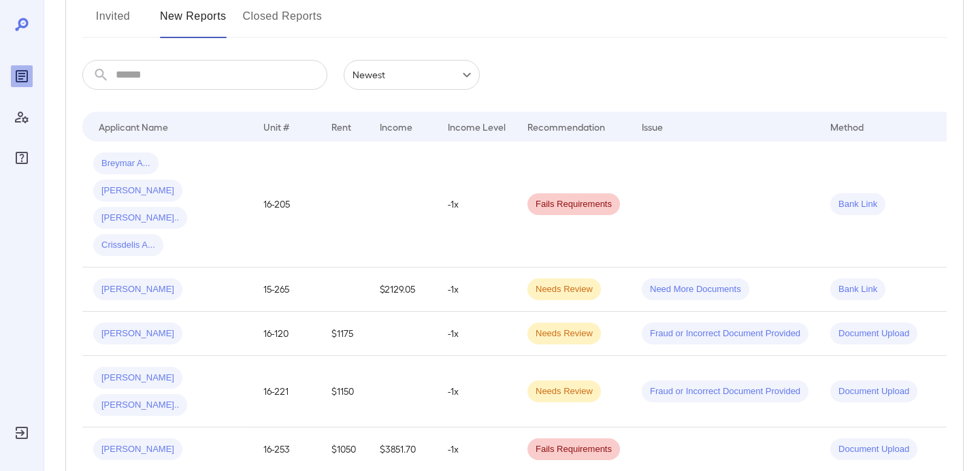 This screenshot has height=471, width=980. What do you see at coordinates (282, 22) in the screenshot?
I see `button: Closed Reports` at bounding box center [282, 22].